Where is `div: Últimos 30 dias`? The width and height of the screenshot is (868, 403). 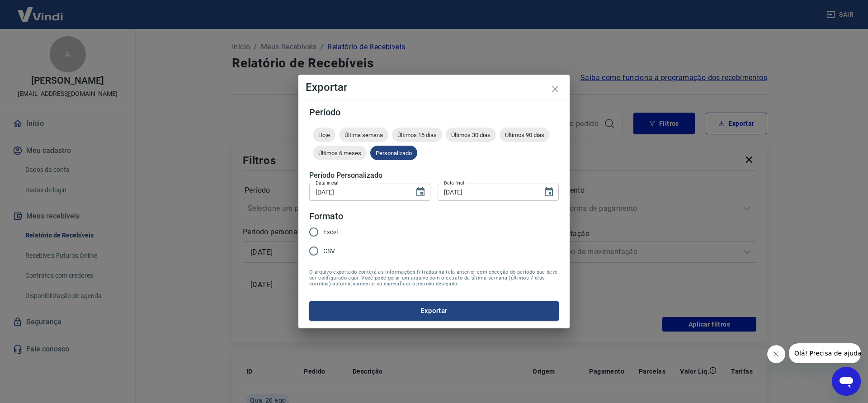 div: Últimos 30 dias is located at coordinates (471, 135).